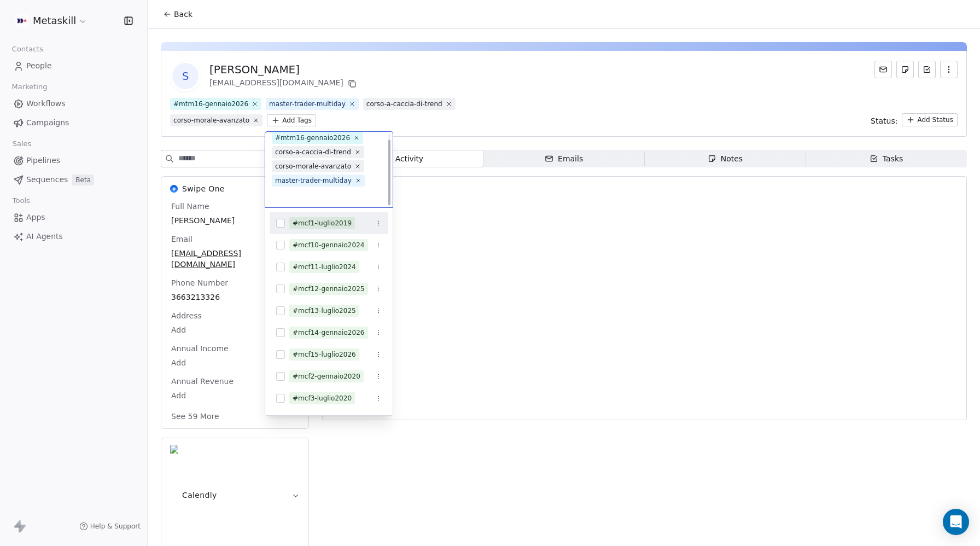 The image size is (980, 546). I want to click on div: corso-morale-avanzato, so click(312, 167).